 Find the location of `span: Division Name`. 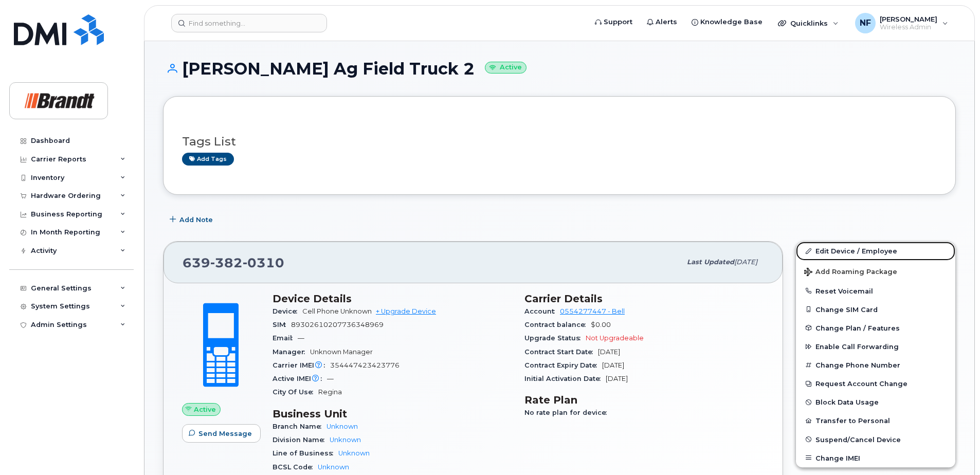

span: Division Name is located at coordinates (300, 439).